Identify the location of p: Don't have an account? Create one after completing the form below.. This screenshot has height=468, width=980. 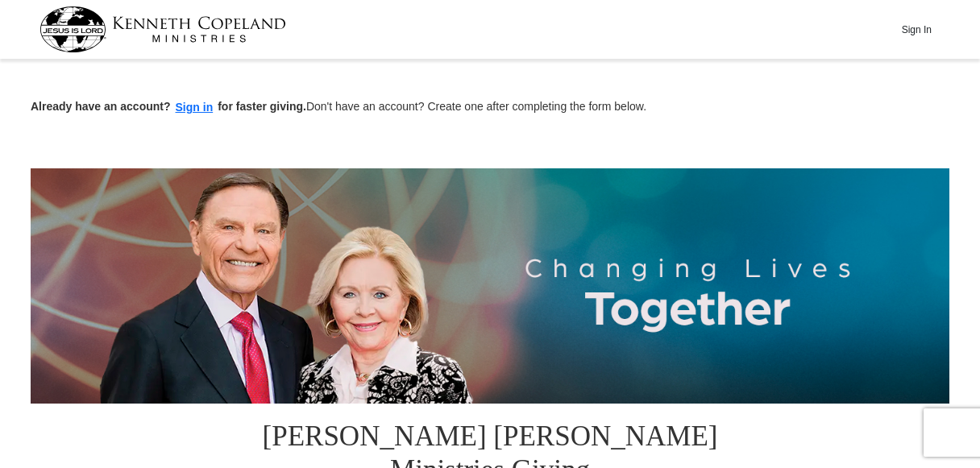
(490, 107).